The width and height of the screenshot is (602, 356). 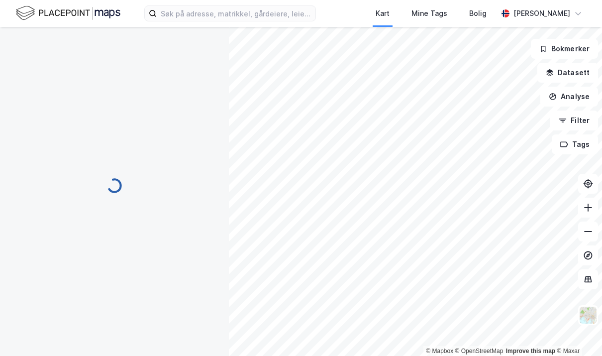 What do you see at coordinates (68, 13) in the screenshot?
I see `img: logo.f888ab2527a4732fd821a326f86c7f29.svg` at bounding box center [68, 13].